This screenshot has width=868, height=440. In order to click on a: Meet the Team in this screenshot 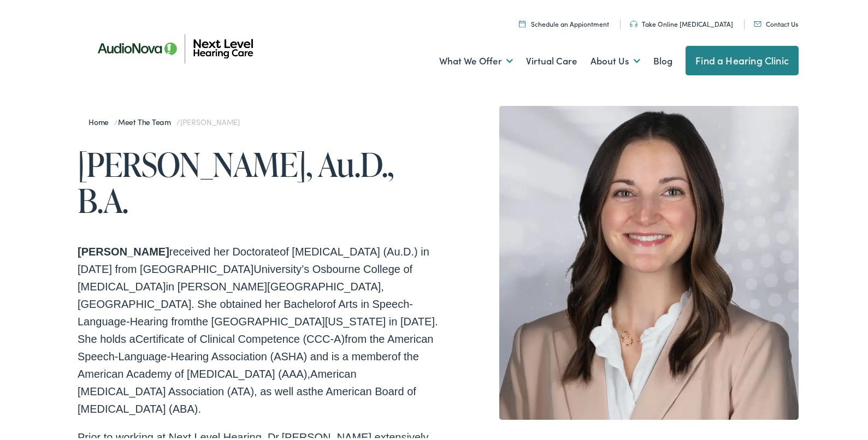, I will do `click(147, 120)`.